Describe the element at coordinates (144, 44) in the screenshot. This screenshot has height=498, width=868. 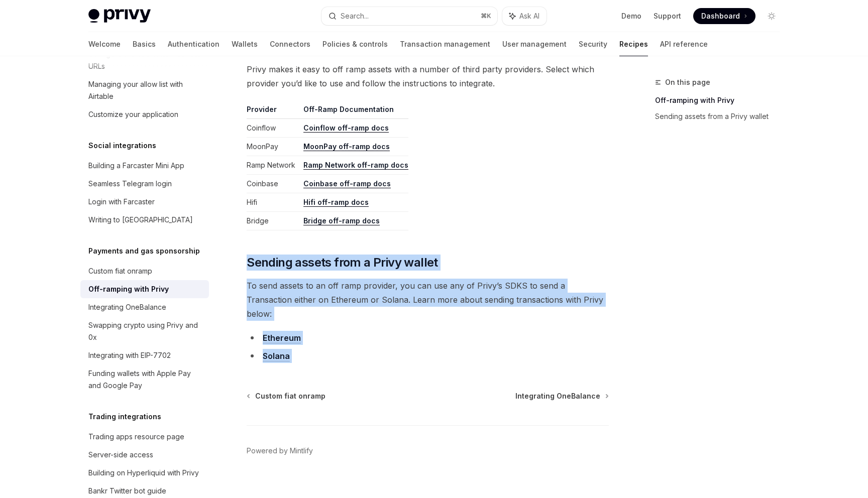
I see `a: Basics` at that location.